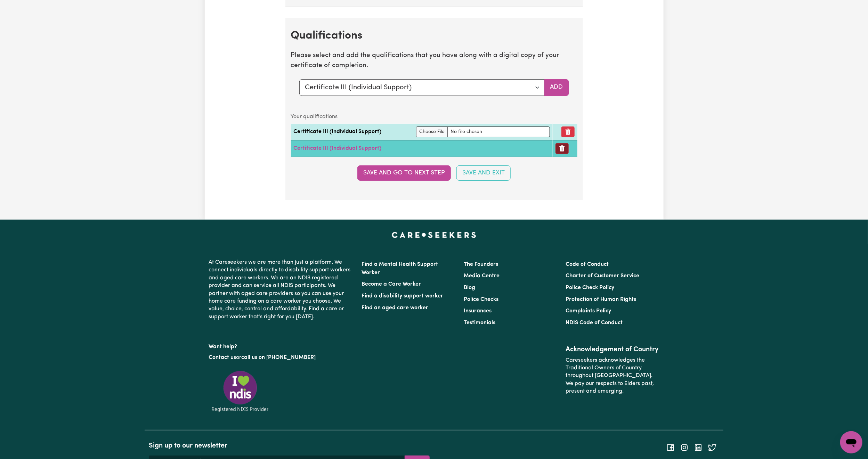 The image size is (868, 459). I want to click on a: Police Check Policy, so click(590, 287).